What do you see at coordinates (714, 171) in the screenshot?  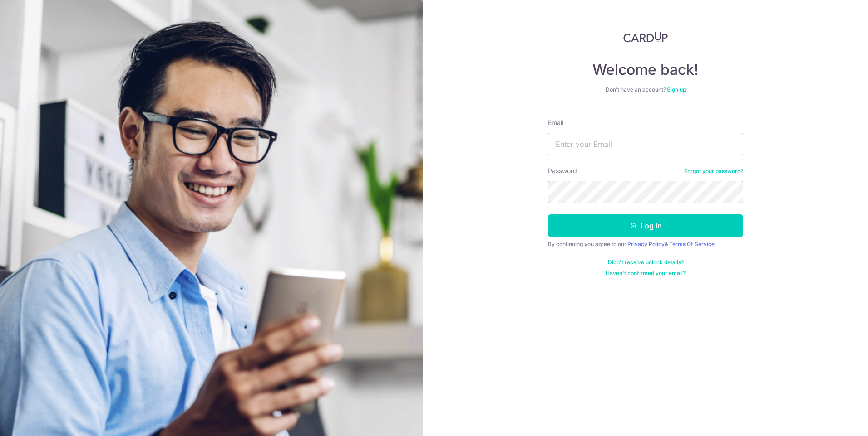 I see `a: Forgot your password?` at bounding box center [714, 171].